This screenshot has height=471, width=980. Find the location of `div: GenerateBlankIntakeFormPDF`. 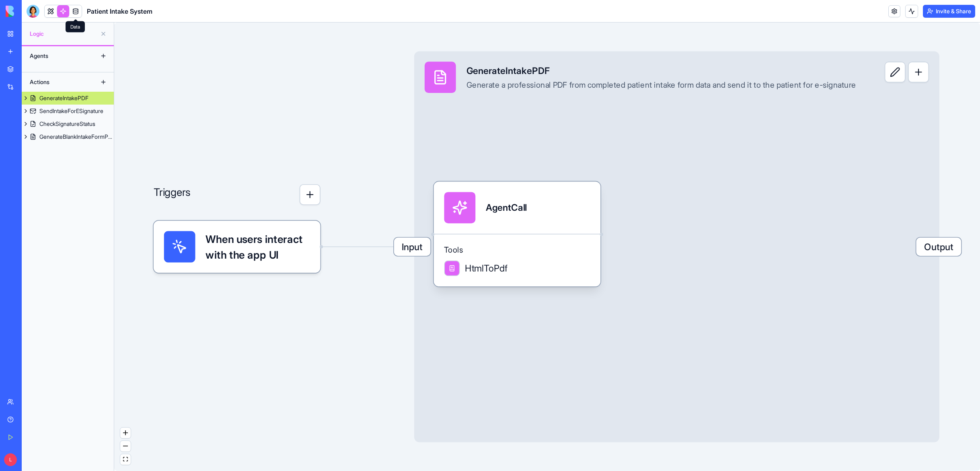

div: GenerateBlankIntakeFormPDF is located at coordinates (77, 137).